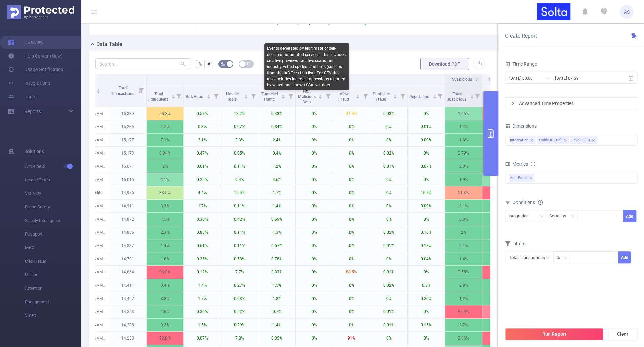 The image size is (644, 347). I want to click on p: 1.3%, so click(277, 233).